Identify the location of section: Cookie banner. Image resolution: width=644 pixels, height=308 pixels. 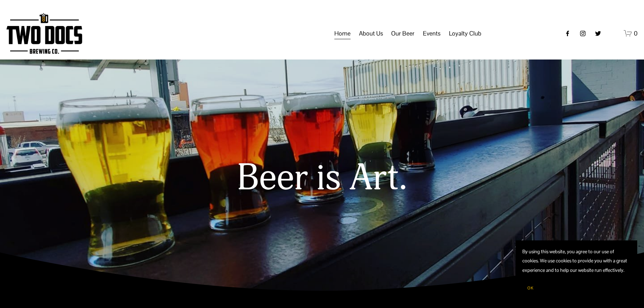
(576, 271).